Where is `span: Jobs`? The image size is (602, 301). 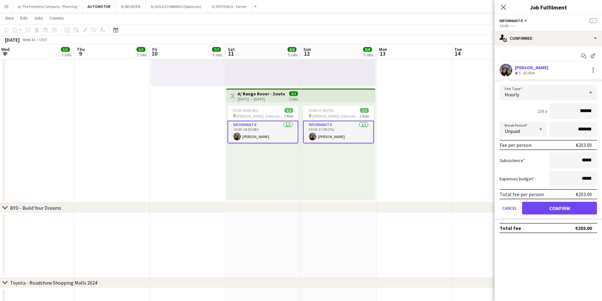
span: Jobs is located at coordinates (39, 18).